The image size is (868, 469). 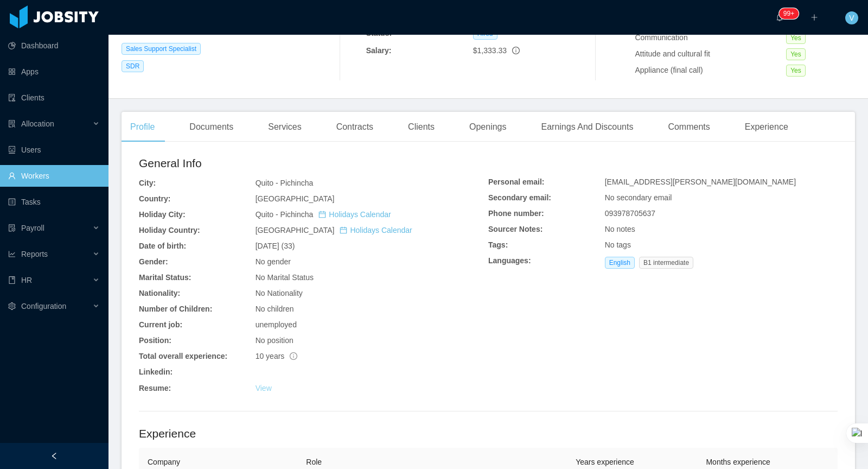 I want to click on div: Documents, so click(x=211, y=127).